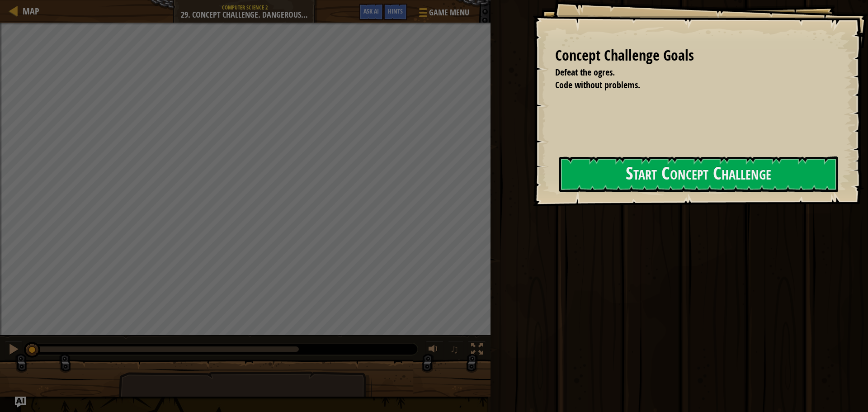  What do you see at coordinates (477, 350) in the screenshot?
I see `button: Toggle fullscreen` at bounding box center [477, 350].